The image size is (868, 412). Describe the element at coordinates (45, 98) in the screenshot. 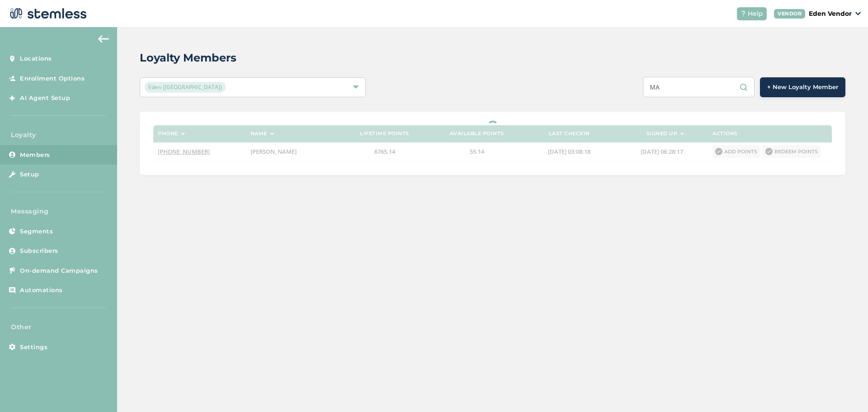

I see `span: AI Agent Setup` at that location.